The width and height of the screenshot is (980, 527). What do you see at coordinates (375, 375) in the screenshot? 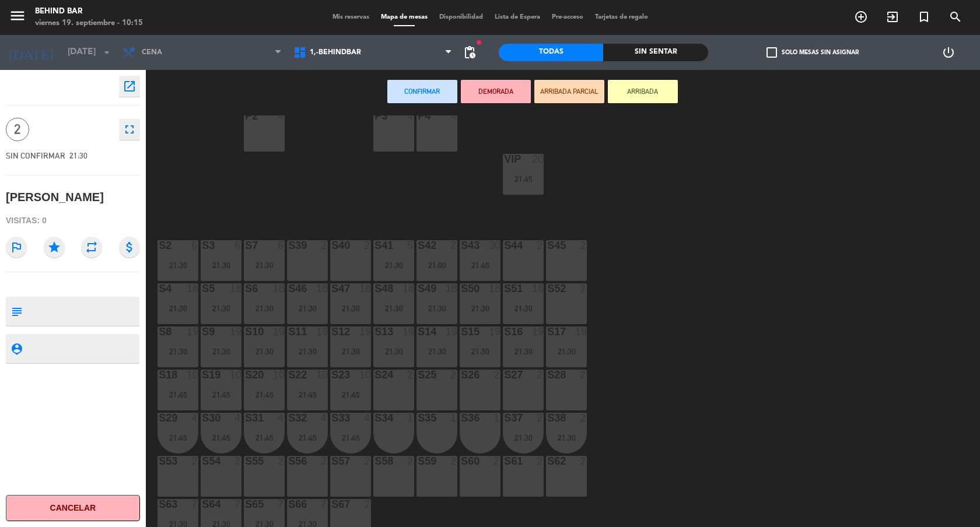
I see `div: S24` at bounding box center [375, 375].